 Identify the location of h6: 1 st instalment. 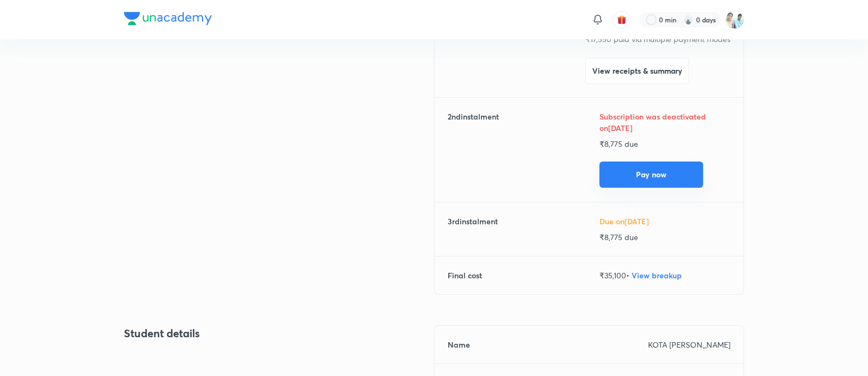
(471, 51).